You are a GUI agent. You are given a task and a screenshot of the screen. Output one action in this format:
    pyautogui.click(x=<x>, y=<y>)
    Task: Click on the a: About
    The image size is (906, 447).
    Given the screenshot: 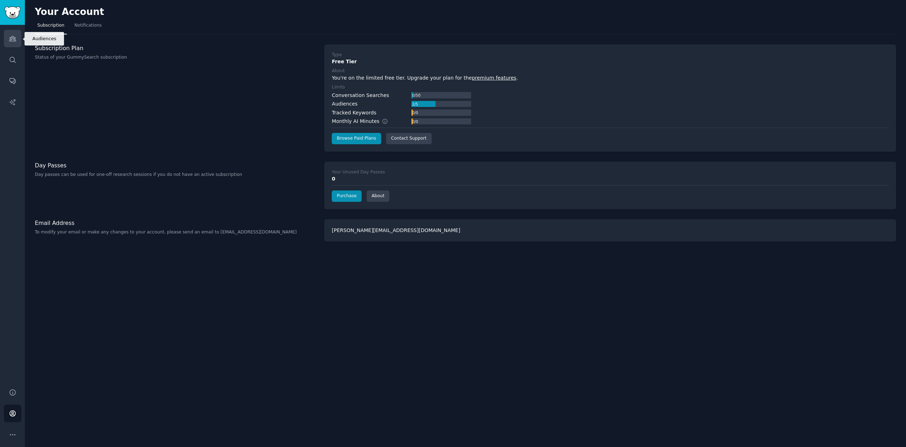 What is the action you would take?
    pyautogui.click(x=378, y=196)
    